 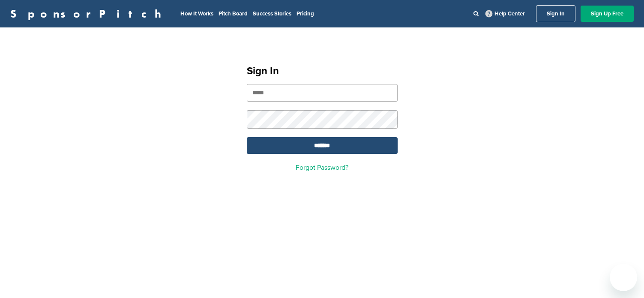 What do you see at coordinates (322, 71) in the screenshot?
I see `h1: Sign In` at bounding box center [322, 71].